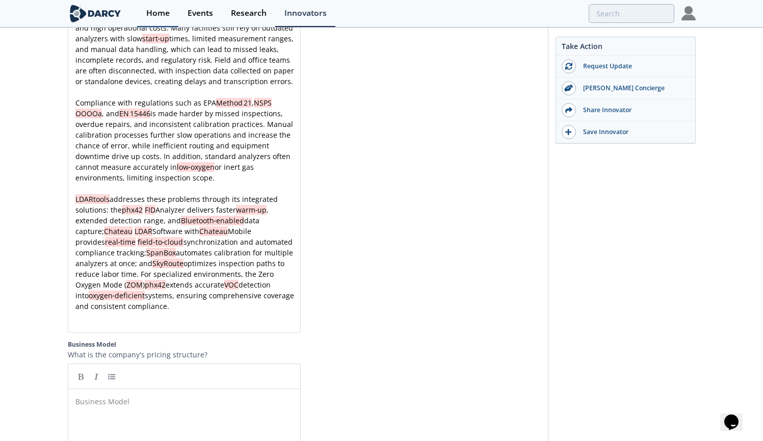 Image resolution: width=763 pixels, height=441 pixels. What do you see at coordinates (135, 284) in the screenshot?
I see `span: ZOM` at bounding box center [135, 284].